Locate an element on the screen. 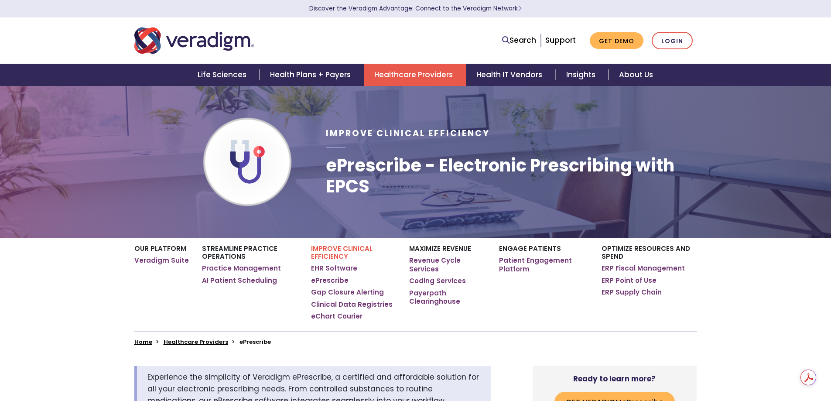 The width and height of the screenshot is (831, 401). a: Veradigm logo is located at coordinates (194, 41).